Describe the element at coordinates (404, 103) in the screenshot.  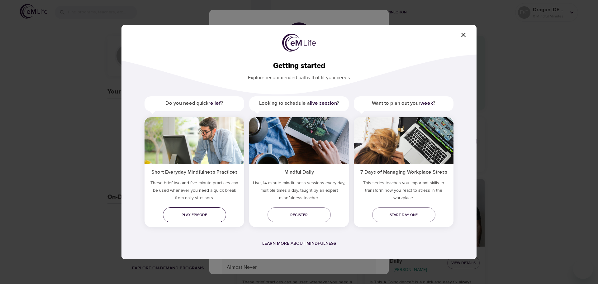
I see `h5: Want to plan out your ?` at that location.